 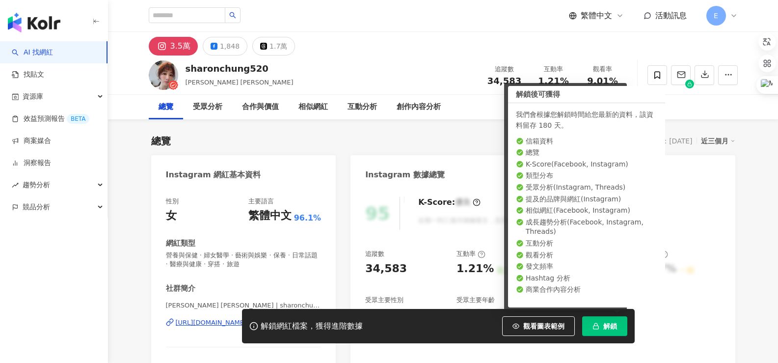 I want to click on div: Instagram 數據總覽, so click(x=405, y=175).